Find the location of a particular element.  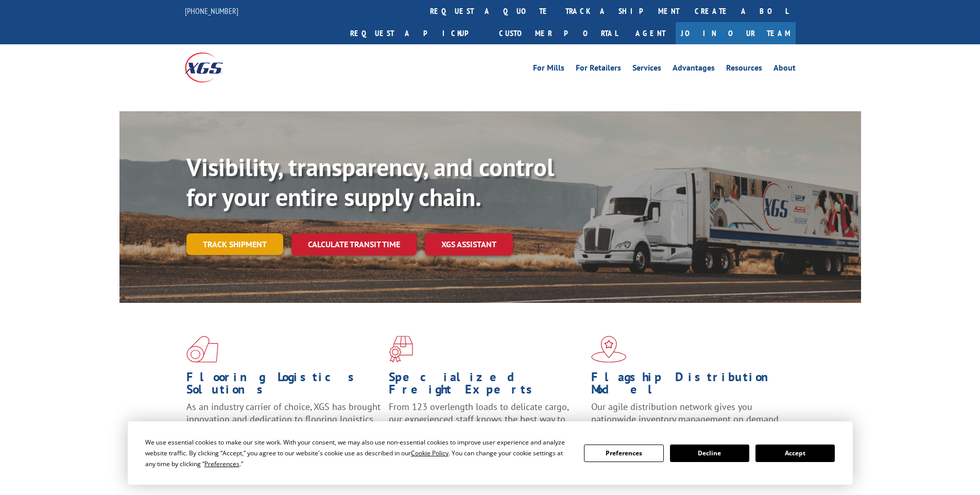

span: Preferences is located at coordinates (222, 464).